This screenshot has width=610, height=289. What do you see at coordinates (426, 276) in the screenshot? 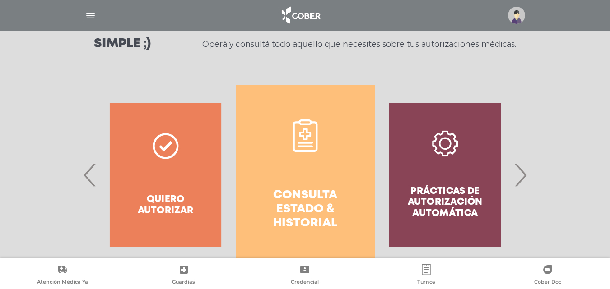
I see `a: Turnos` at bounding box center [426, 276].